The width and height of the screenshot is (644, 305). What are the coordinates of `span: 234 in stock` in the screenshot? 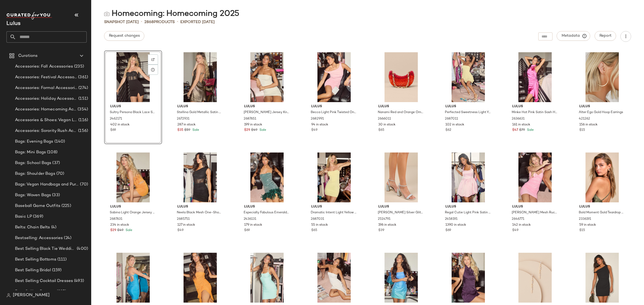 It's located at (120, 225).